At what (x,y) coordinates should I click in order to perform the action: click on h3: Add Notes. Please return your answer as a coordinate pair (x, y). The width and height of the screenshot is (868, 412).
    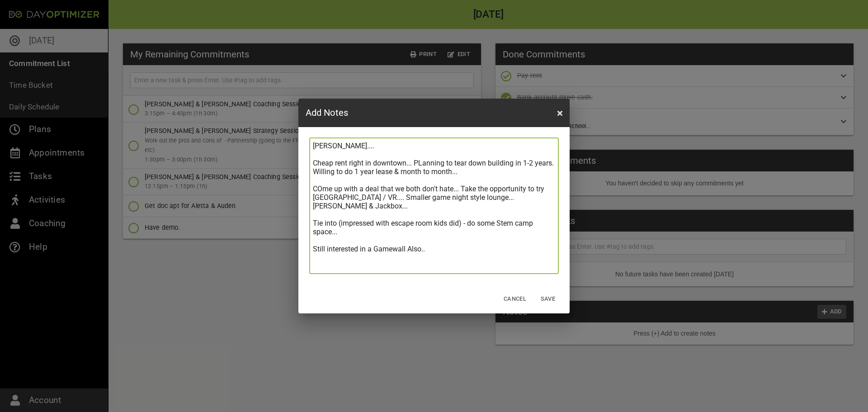
    Looking at the image, I should click on (327, 112).